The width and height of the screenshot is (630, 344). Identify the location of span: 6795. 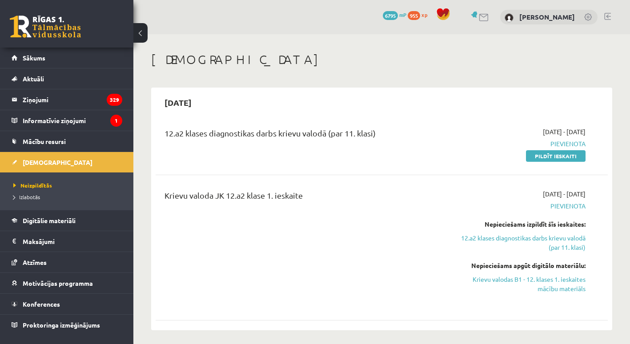
(391, 16).